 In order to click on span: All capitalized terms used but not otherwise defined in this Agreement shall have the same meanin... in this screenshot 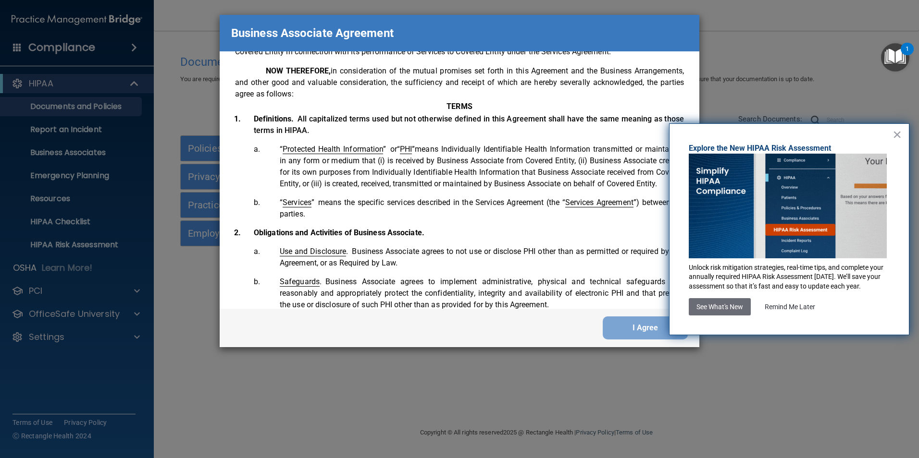, I will do `click(469, 124)`.